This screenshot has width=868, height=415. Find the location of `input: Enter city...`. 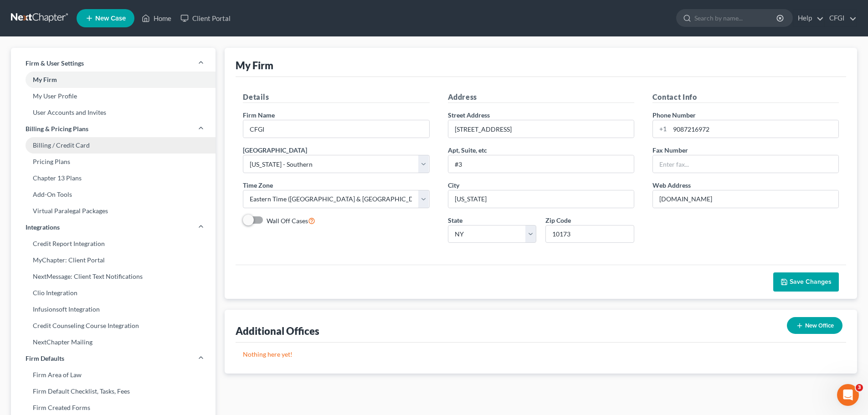

input: Enter city... is located at coordinates (541, 199).